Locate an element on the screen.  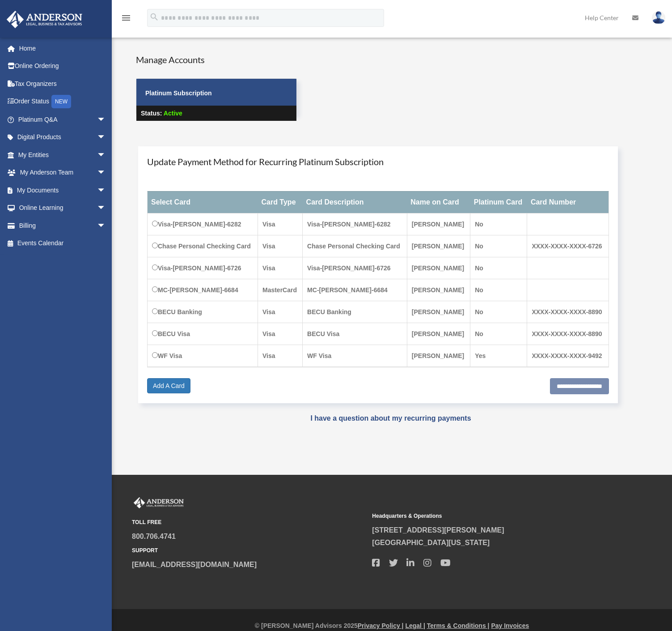
a: menu is located at coordinates (126, 20).